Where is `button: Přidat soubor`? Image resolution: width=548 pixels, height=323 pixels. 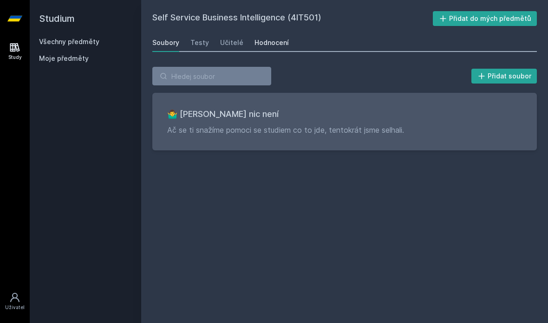 button: Přidat soubor is located at coordinates (505, 76).